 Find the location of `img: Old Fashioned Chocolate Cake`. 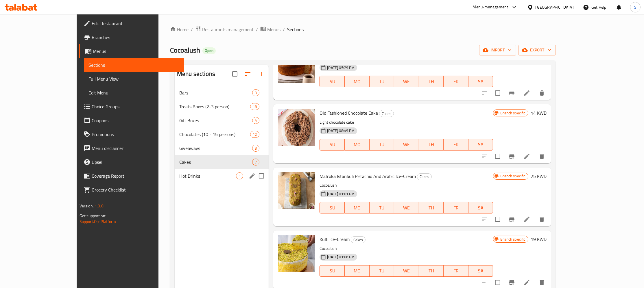

img: Old Fashioned Chocolate Cake is located at coordinates (296, 128).